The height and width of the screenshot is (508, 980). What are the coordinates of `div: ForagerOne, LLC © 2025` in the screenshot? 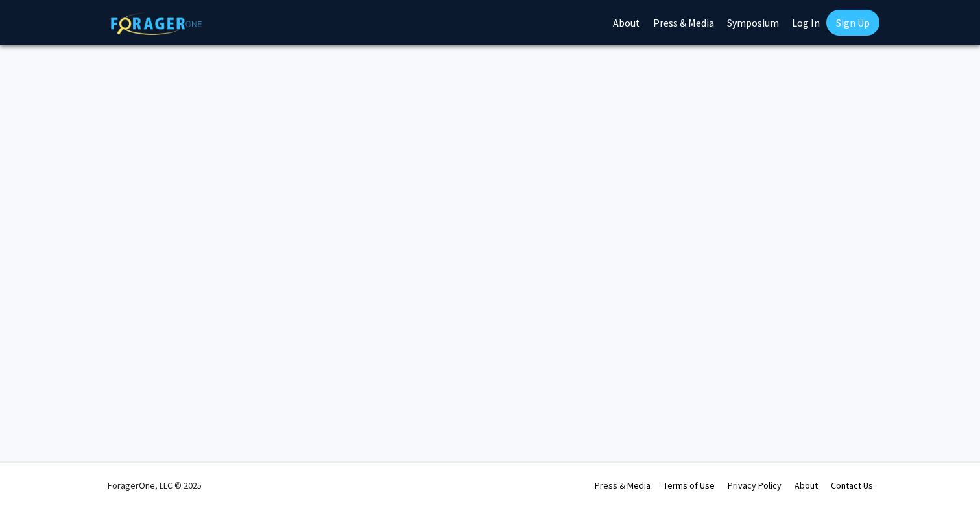 It's located at (154, 485).